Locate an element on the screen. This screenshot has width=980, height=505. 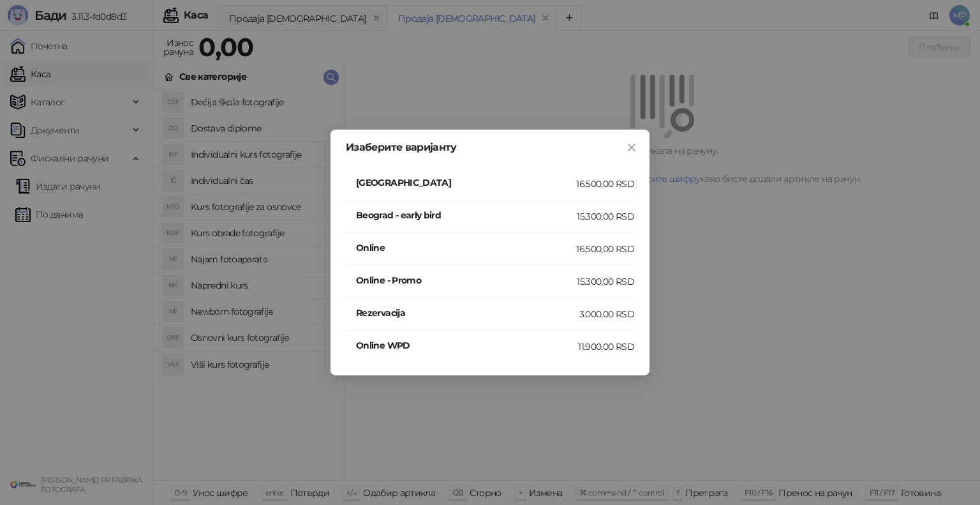
div: 3.000,00 RSD is located at coordinates (607, 314).